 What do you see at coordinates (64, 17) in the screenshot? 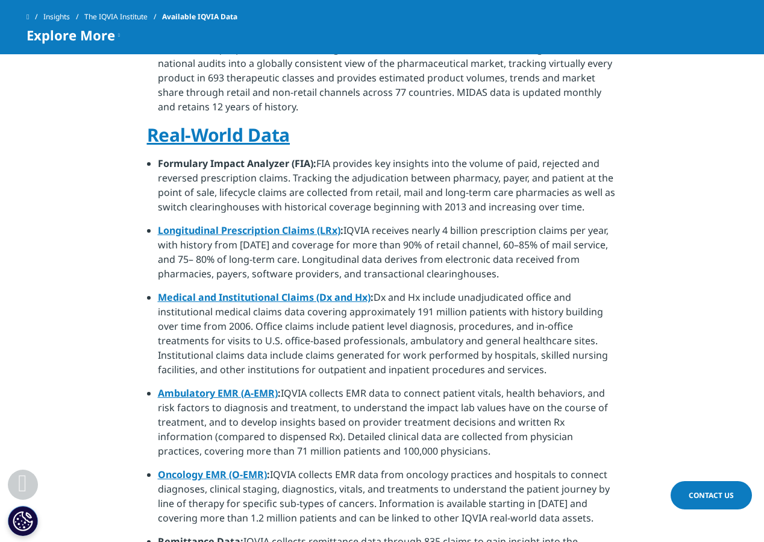
I see `a: Insights` at bounding box center [64, 17].